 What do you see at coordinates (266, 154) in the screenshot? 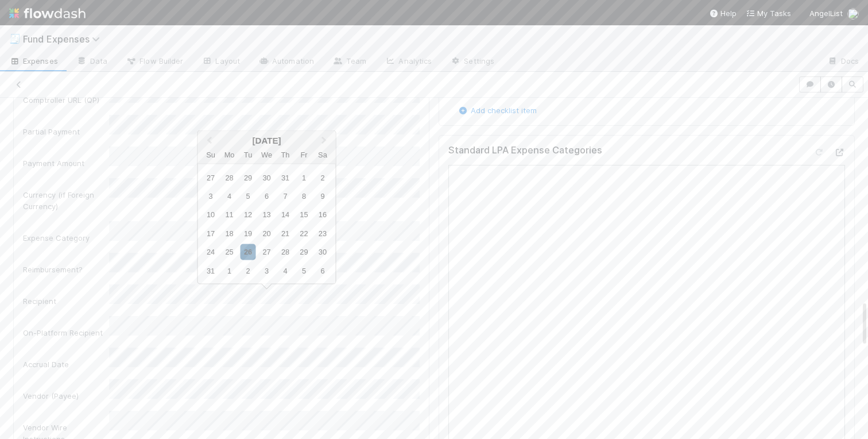
I see `div: Wednesday` at bounding box center [266, 154].